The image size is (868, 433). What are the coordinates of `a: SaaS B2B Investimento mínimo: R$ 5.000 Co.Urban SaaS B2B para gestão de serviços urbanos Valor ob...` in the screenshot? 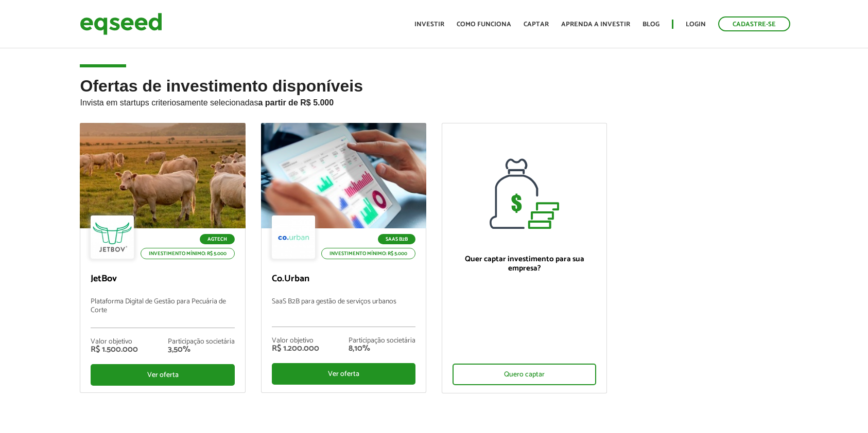 It's located at (343, 258).